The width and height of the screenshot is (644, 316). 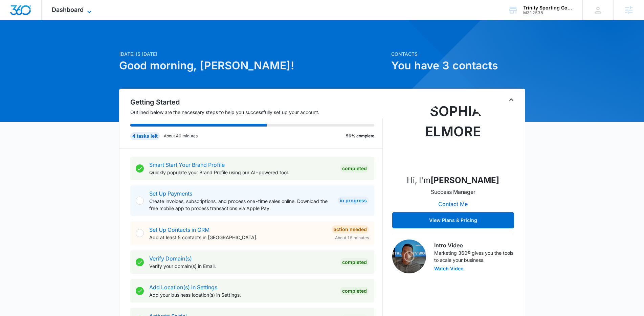 I want to click on p: Hi, I'm, so click(x=453, y=180).